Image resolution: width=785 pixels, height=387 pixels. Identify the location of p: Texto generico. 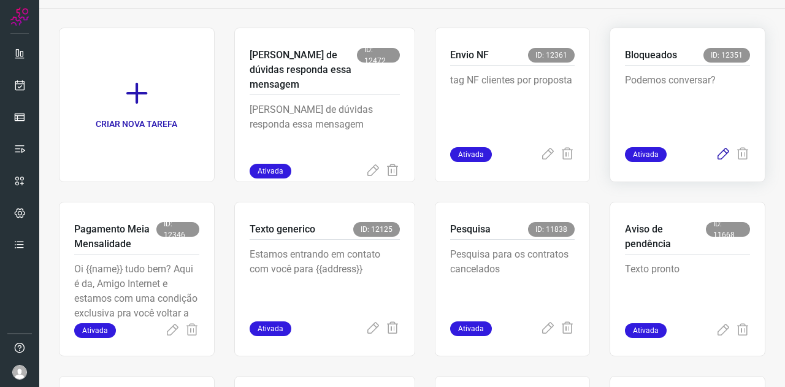
(282, 229).